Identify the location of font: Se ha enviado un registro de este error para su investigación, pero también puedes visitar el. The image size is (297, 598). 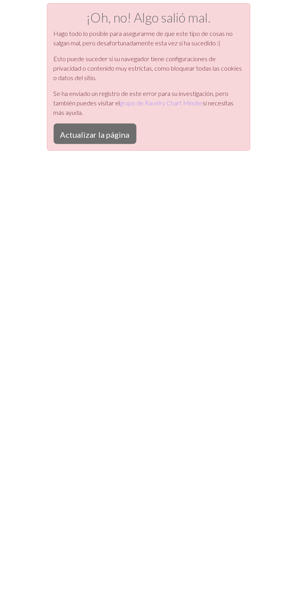
(141, 98).